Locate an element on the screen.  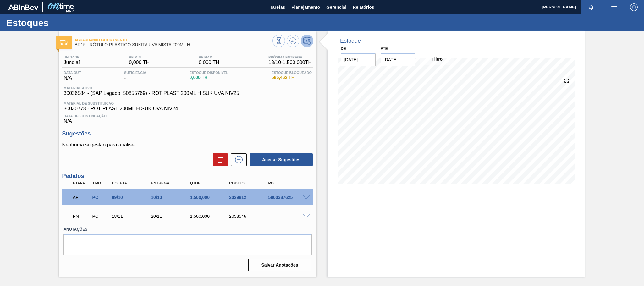
span: 30036584 - (SAP Legado: 50855769) - ROT PLAST 200ML H SUK UVA NIV25 is located at coordinates (151, 93).